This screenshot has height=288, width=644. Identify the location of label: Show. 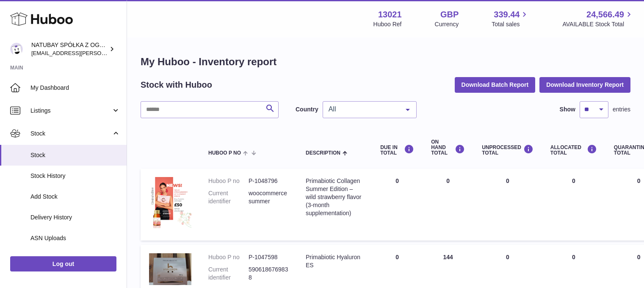
(567, 109).